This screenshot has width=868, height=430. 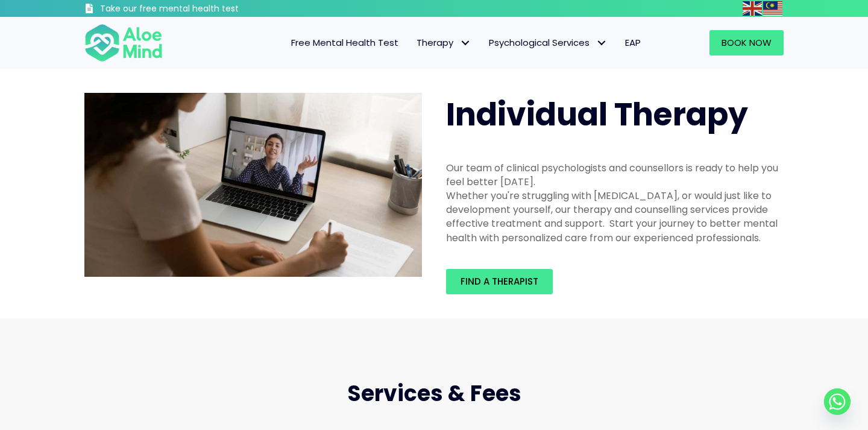 What do you see at coordinates (345, 42) in the screenshot?
I see `span: Free Mental Health Test` at bounding box center [345, 42].